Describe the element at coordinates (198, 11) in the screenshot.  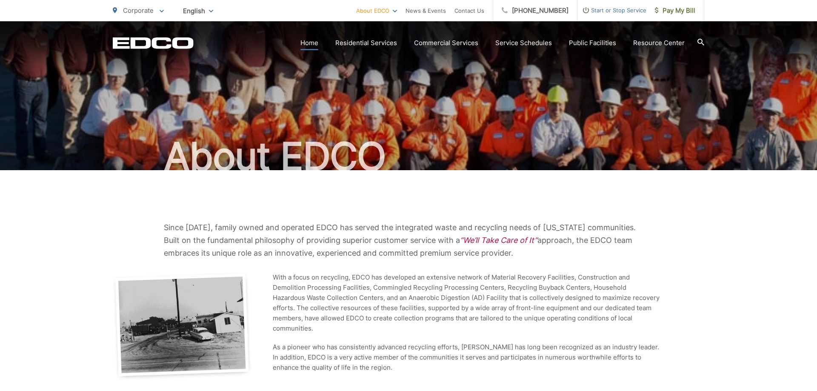
I see `span: English` at that location.